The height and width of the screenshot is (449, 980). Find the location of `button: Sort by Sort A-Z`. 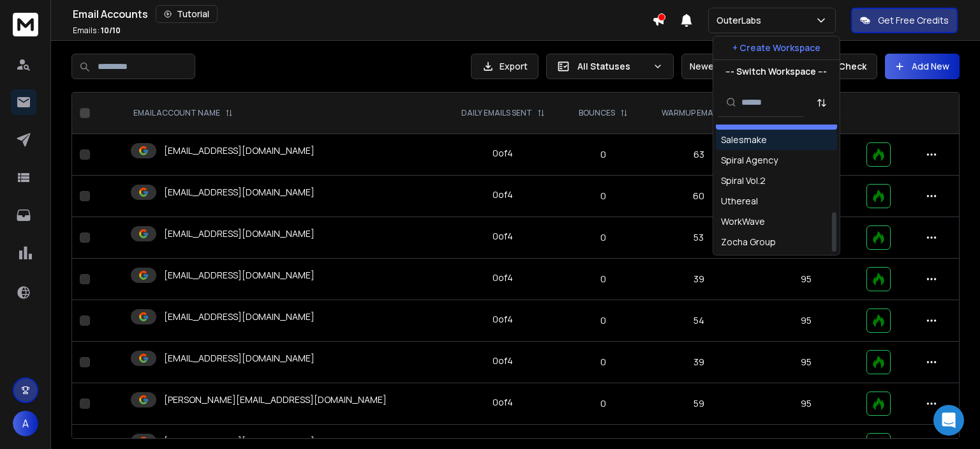

button: Sort by Sort A-Z is located at coordinates (822, 103).